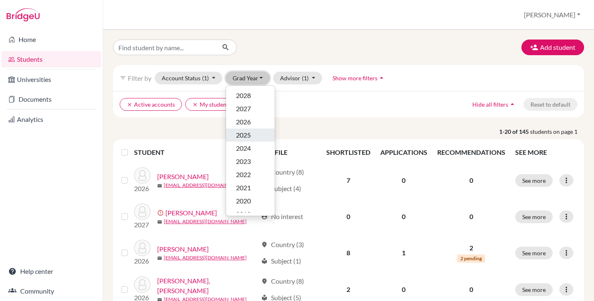  What do you see at coordinates (243, 148) in the screenshot?
I see `span: 2024` at bounding box center [243, 148].